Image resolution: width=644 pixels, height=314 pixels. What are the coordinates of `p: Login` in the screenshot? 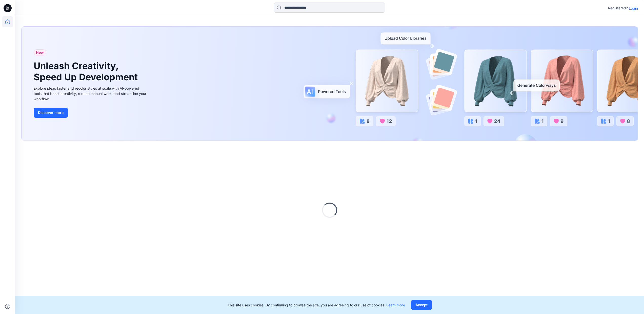 It's located at (633, 8).